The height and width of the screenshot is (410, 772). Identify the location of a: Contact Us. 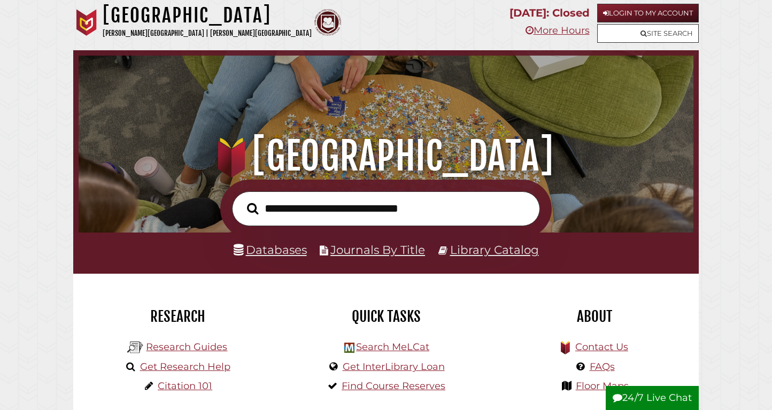
(602, 347).